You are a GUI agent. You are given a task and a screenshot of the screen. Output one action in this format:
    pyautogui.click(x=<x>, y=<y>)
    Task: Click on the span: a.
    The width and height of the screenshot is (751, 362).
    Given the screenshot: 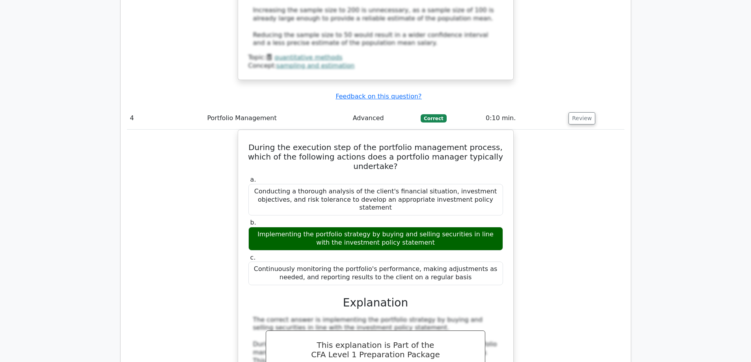 What is the action you would take?
    pyautogui.click(x=253, y=179)
    